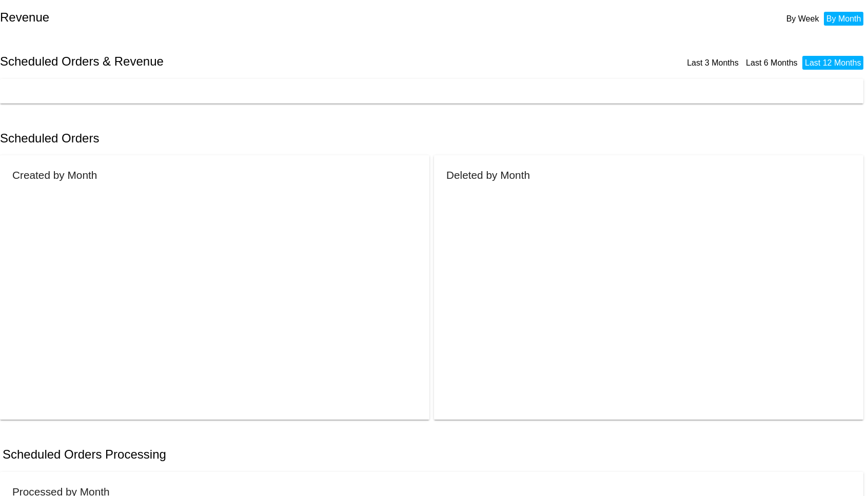 The width and height of the screenshot is (868, 496). I want to click on h2: Scheduled Orders Processing, so click(84, 455).